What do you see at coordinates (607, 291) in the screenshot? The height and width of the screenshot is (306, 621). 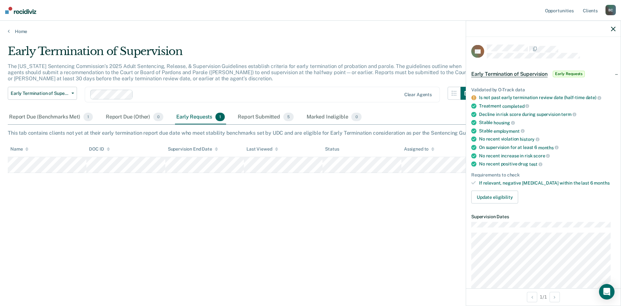 I see `div: Open Intercom Messenger` at bounding box center [607, 291].